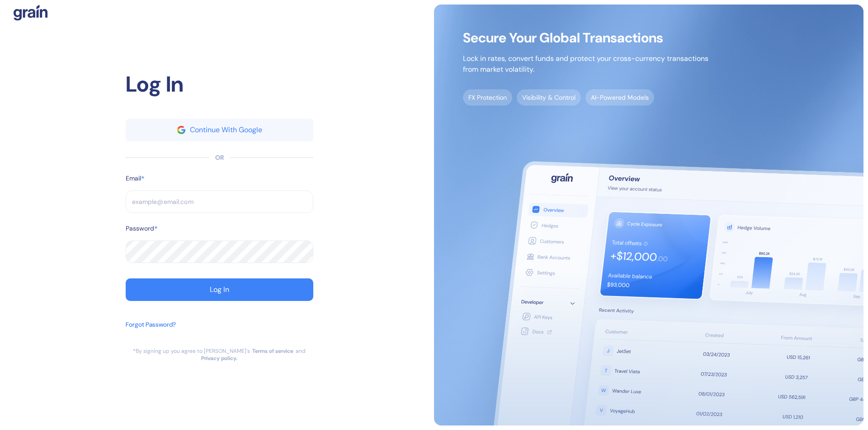 The height and width of the screenshot is (430, 868). Describe the element at coordinates (219, 130) in the screenshot. I see `button: googleContinue With Google` at that location.